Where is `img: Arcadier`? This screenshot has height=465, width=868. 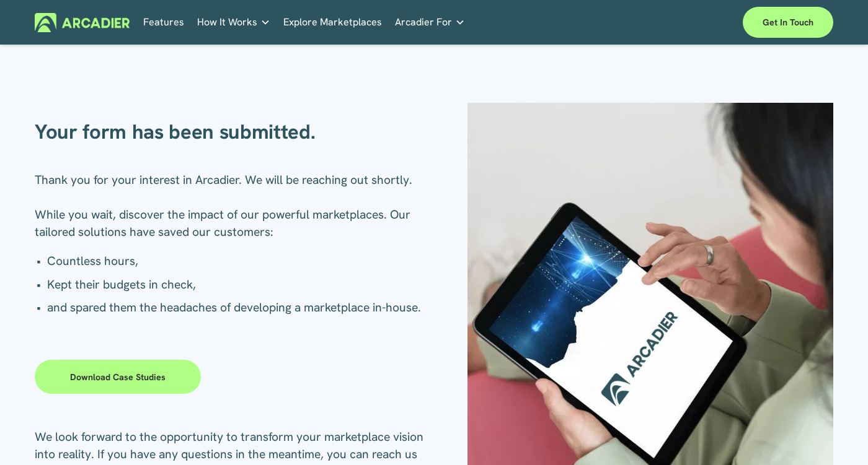 img: Arcadier is located at coordinates (82, 22).